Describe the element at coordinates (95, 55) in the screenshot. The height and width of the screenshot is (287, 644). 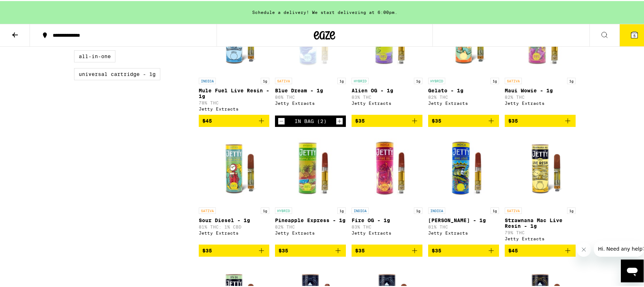
I see `label: All-In-One` at that location.